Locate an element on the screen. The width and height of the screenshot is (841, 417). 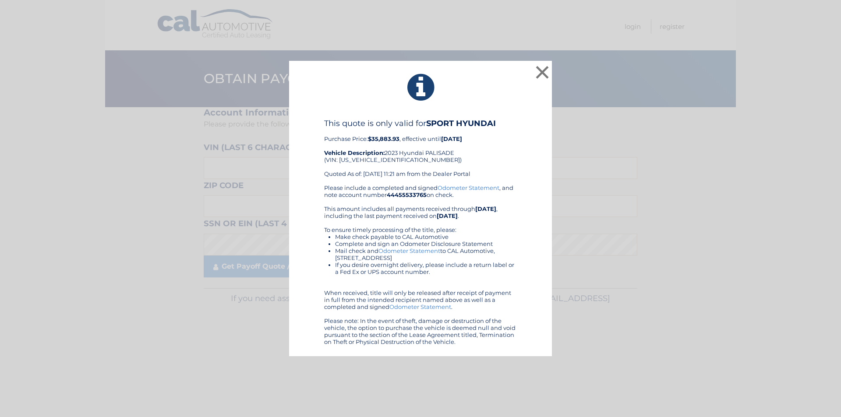
h4: This quote is only valid for is located at coordinates (421, 124).